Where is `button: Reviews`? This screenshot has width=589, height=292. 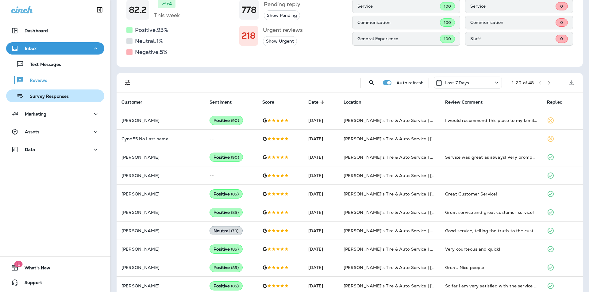 button: Reviews is located at coordinates (55, 80).